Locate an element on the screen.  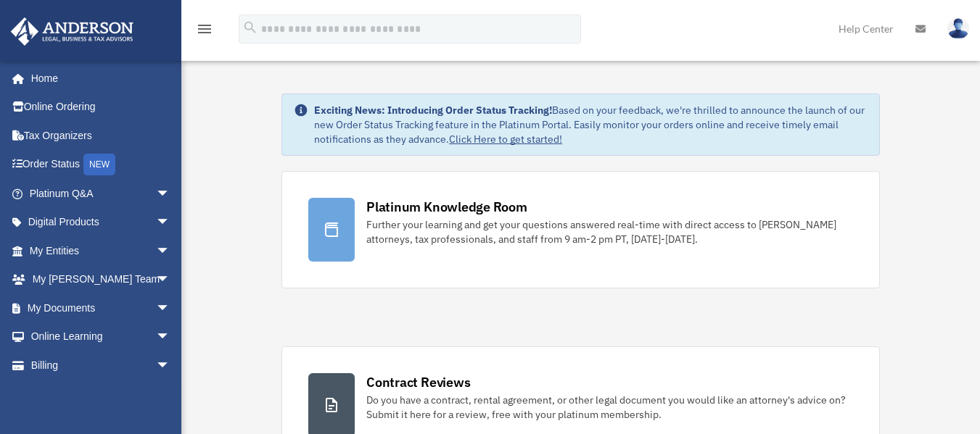
div: Based on your feedback, we're thrilled to announce the launch of our new Order Status Tracking fe... is located at coordinates (591, 124).